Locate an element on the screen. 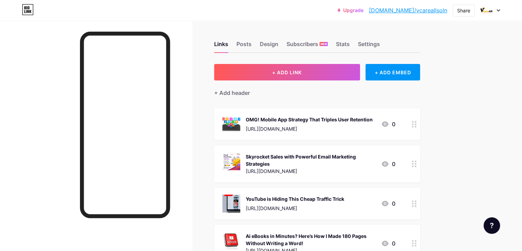 Image resolution: width=522 pixels, height=251 pixels. img: Ai eBooks in Minutes? Here’s How I Made 180 Pages Without Writing a Word! is located at coordinates (231, 240).